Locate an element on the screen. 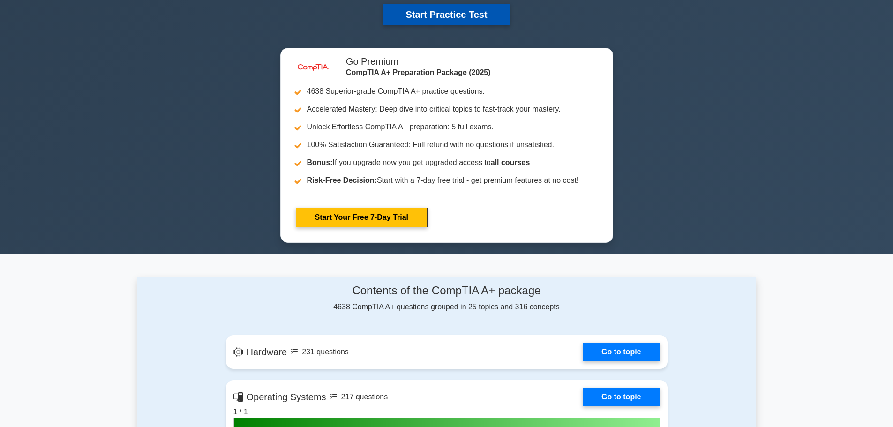 This screenshot has height=427, width=893. button: Start Practice Test is located at coordinates (446, 15).